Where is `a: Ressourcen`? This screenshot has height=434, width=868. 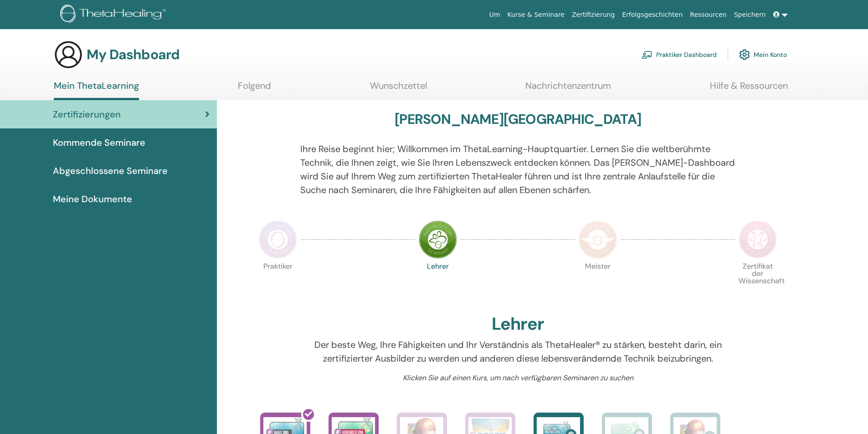
a: Ressourcen is located at coordinates (708, 15).